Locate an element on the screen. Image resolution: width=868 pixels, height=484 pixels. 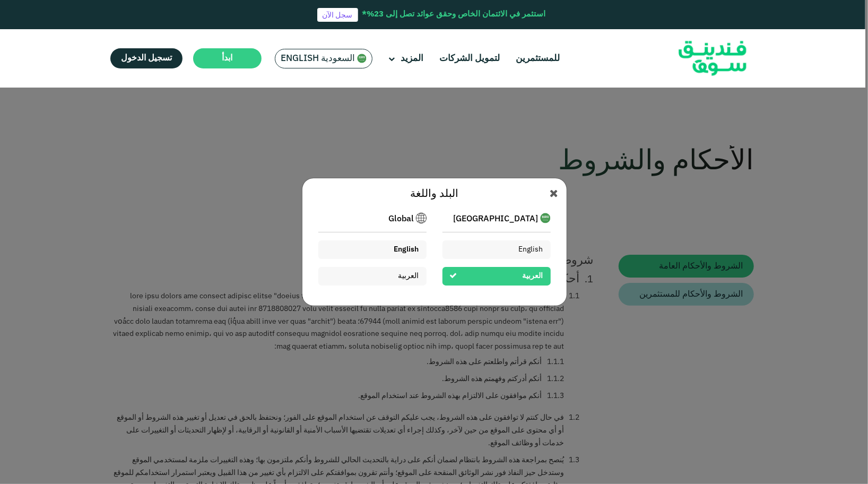
div: استثمر في الائتمان الخاص وحقق عوائد تصل إلى 23%* is located at coordinates (454, 14).